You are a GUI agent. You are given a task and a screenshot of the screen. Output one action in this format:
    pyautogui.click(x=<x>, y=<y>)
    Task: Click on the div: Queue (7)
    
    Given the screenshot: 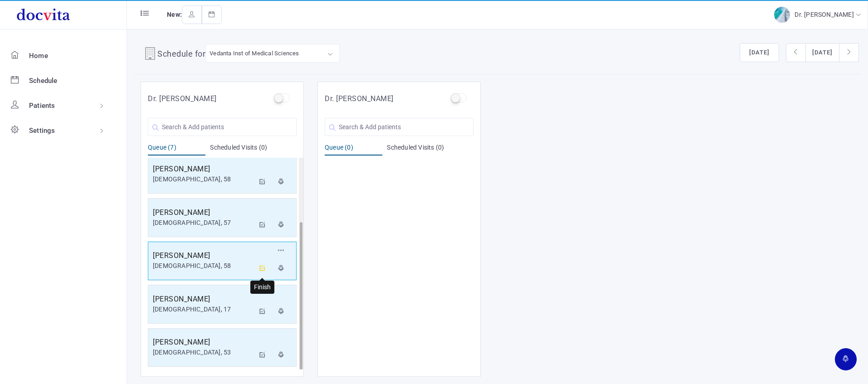 What is the action you would take?
    pyautogui.click(x=176, y=149)
    